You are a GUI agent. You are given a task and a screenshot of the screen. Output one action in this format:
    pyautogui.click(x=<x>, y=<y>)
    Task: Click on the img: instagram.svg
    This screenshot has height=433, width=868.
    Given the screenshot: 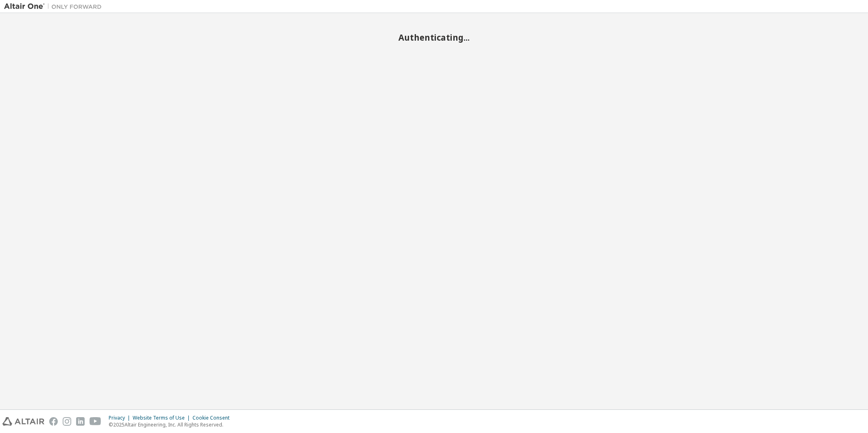 What is the action you would take?
    pyautogui.click(x=67, y=421)
    